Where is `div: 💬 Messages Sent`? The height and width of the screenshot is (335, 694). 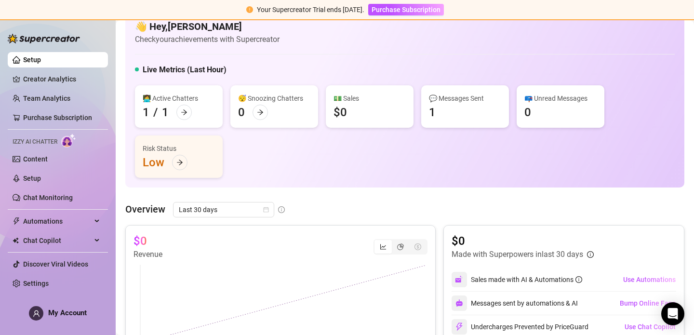 div: 💬 Messages Sent is located at coordinates (465, 98).